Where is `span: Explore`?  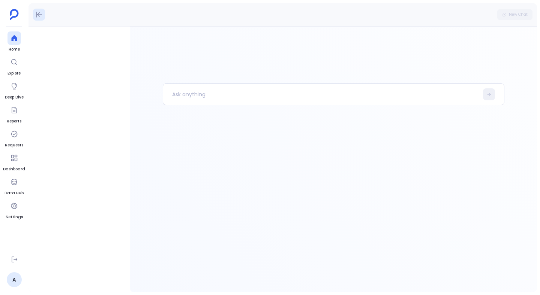
span: Explore is located at coordinates (14, 73).